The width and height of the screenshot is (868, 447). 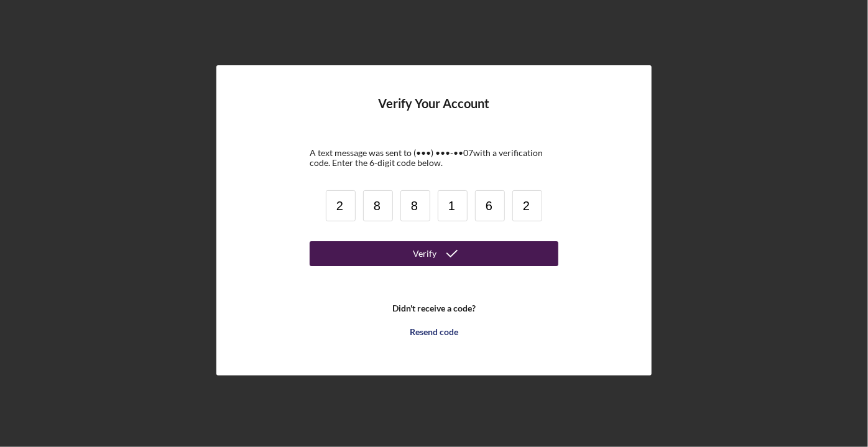 What do you see at coordinates (434, 158) in the screenshot?
I see `div: A text message was sent to (•••) •••-•• 07 with a verification code. Enter the 6-digit code below.` at bounding box center [434, 158].